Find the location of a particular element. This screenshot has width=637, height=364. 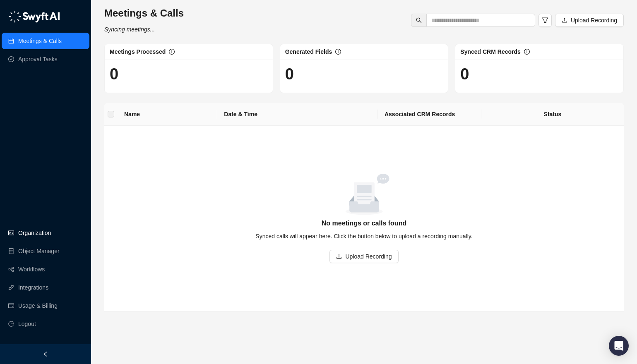

h3: Meetings & Calls is located at coordinates (144, 13).